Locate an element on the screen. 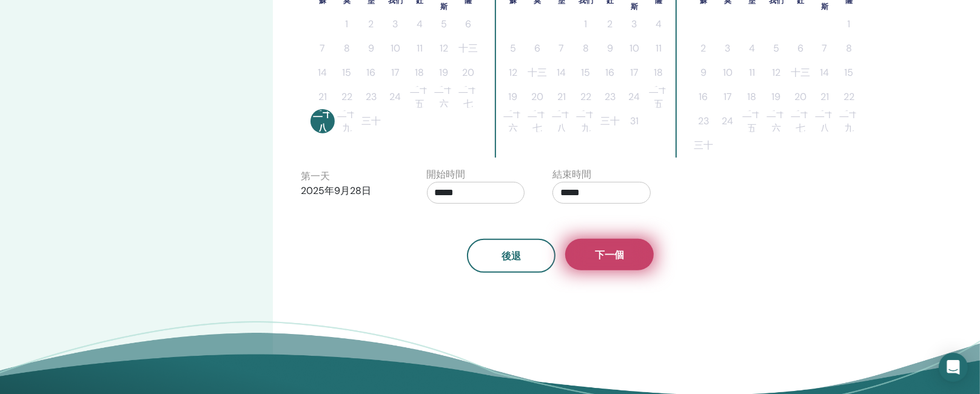 The width and height of the screenshot is (980, 394). font: 天 is located at coordinates (325, 176).